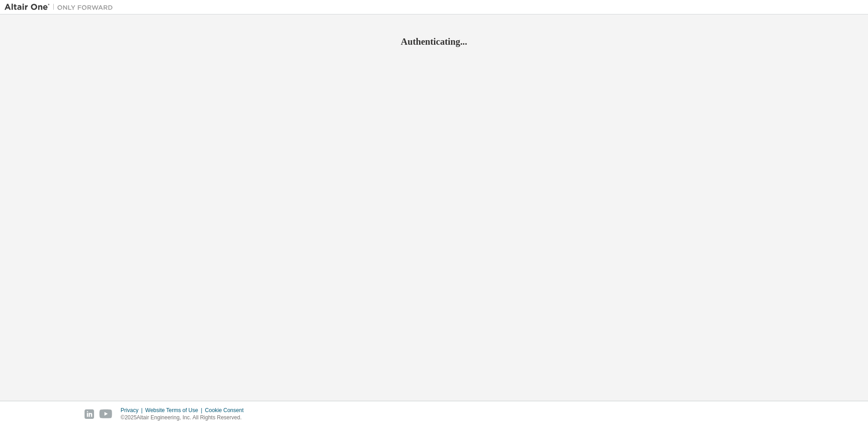 This screenshot has height=427, width=868. What do you see at coordinates (133, 410) in the screenshot?
I see `div: Privacy` at bounding box center [133, 410].